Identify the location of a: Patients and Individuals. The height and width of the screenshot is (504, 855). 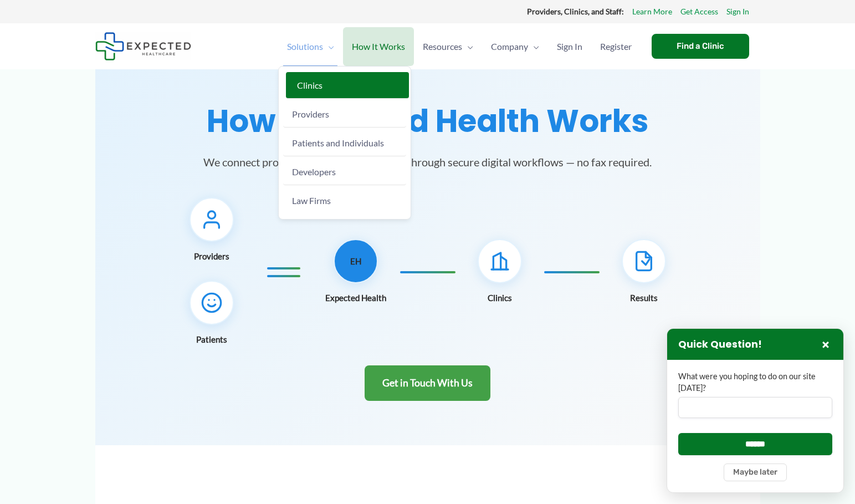
(345, 143).